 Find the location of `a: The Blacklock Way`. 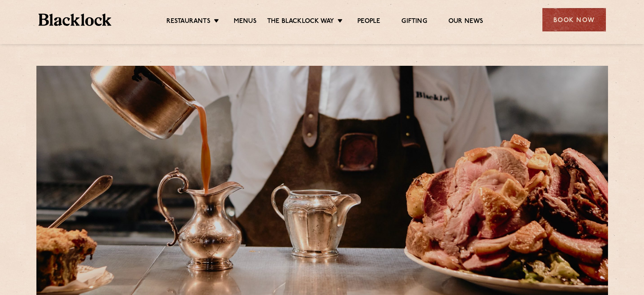

a: The Blacklock Way is located at coordinates (300, 22).